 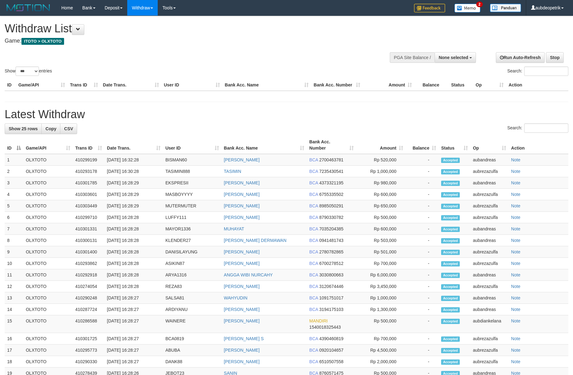 What do you see at coordinates (192, 339) in the screenshot?
I see `td: BCA0819` at bounding box center [192, 339].